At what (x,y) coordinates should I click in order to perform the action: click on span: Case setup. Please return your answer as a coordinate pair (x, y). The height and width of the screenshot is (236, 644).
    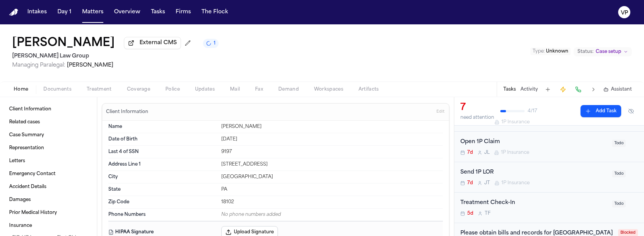
    Looking at the image, I should click on (608, 52).